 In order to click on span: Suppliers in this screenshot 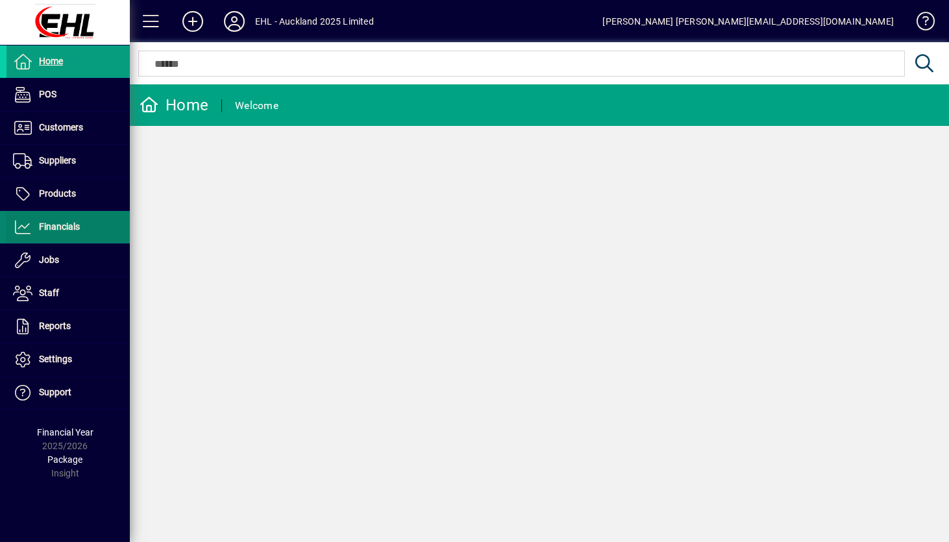, I will do `click(57, 160)`.